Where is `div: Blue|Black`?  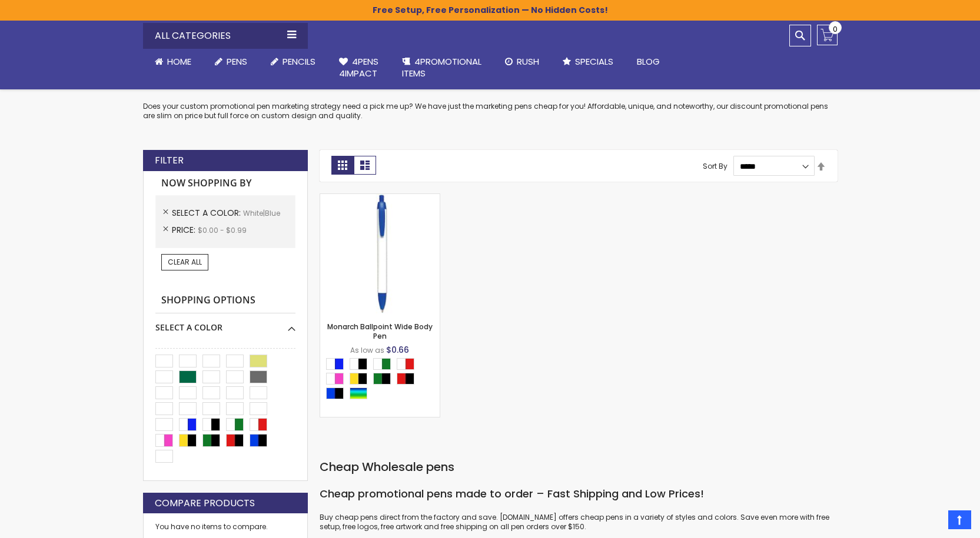
div: Blue|Black is located at coordinates (335, 394).